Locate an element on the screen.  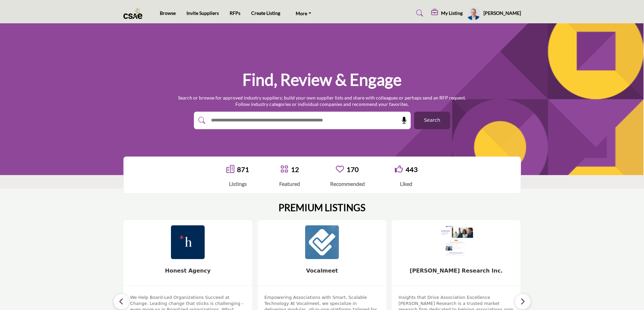
a: 871 is located at coordinates (243, 169).